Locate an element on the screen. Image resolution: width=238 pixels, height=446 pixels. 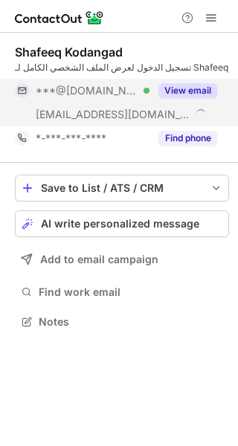
button: save-profile-one-click is located at coordinates (122, 188).